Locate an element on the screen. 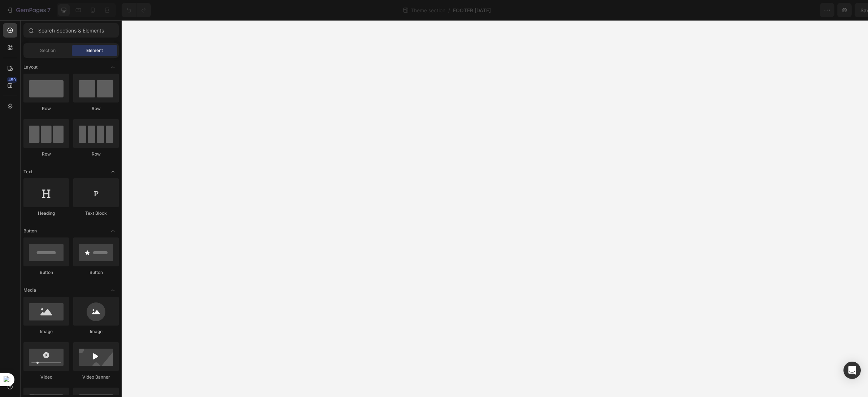 This screenshot has width=868, height=397. span: Element is located at coordinates (95, 50).